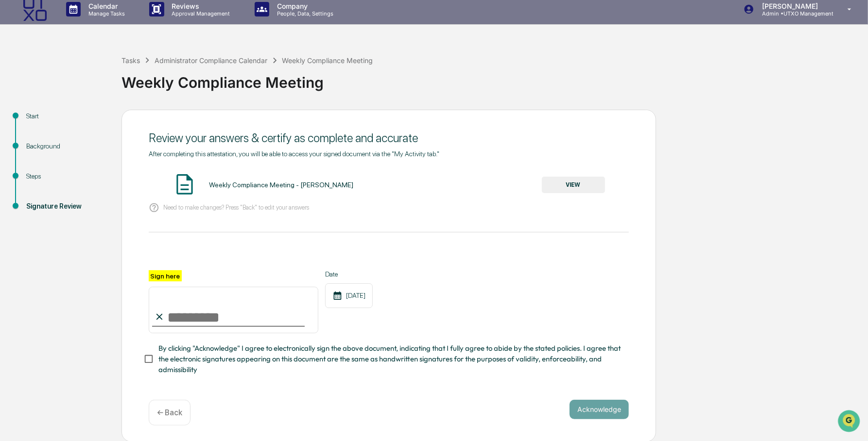  Describe the element at coordinates (185, 185) in the screenshot. I see `img: Document Icon` at that location.